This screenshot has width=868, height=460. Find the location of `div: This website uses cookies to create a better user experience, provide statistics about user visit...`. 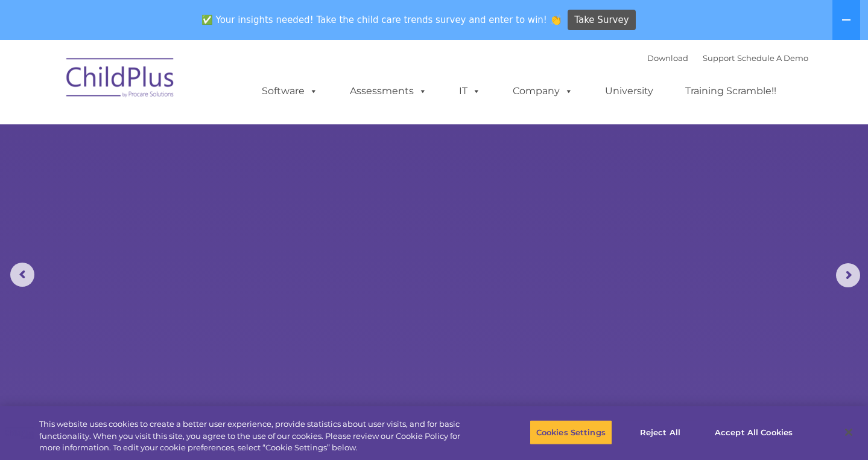

div: This website uses cookies to create a better user experience, provide statistics about user visit... is located at coordinates (258, 436).